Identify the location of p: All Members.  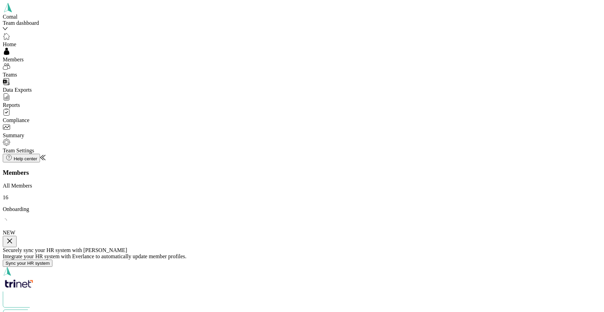
(302, 186).